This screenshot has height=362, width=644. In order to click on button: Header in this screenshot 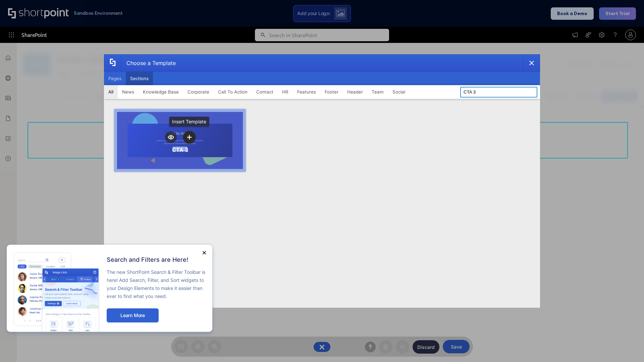, I will do `click(355, 92)`.